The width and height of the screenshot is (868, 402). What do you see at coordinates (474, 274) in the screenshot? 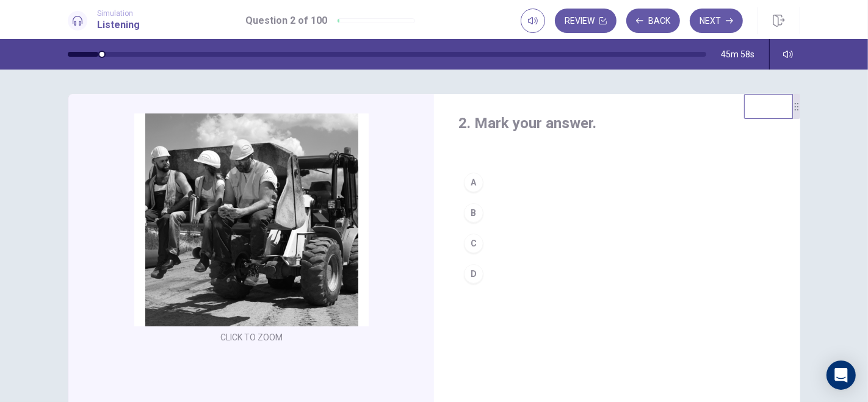
I see `div: D` at bounding box center [474, 274].